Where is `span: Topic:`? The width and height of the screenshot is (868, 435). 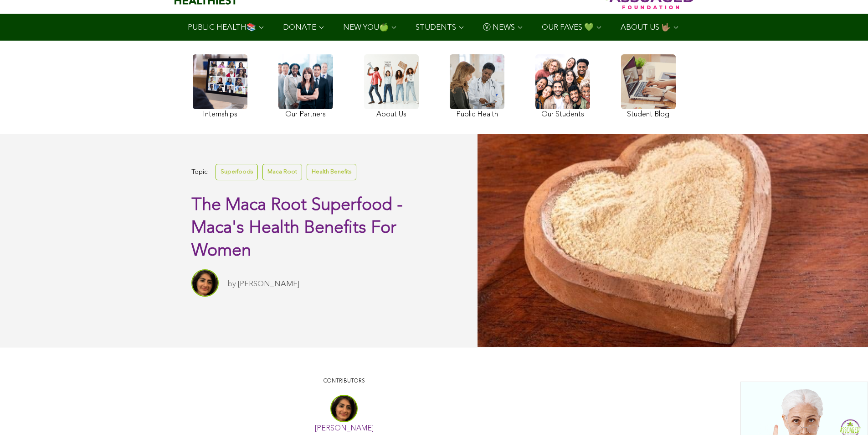 span: Topic: is located at coordinates (200, 172).